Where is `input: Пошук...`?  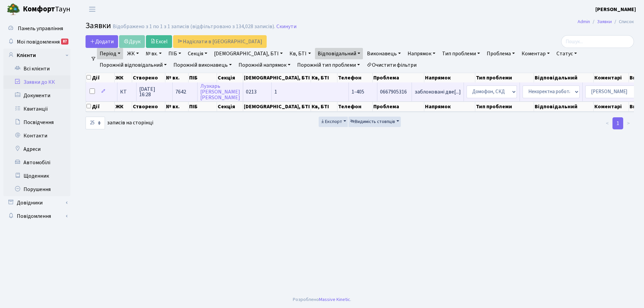
input: Пошук... is located at coordinates (597, 42).